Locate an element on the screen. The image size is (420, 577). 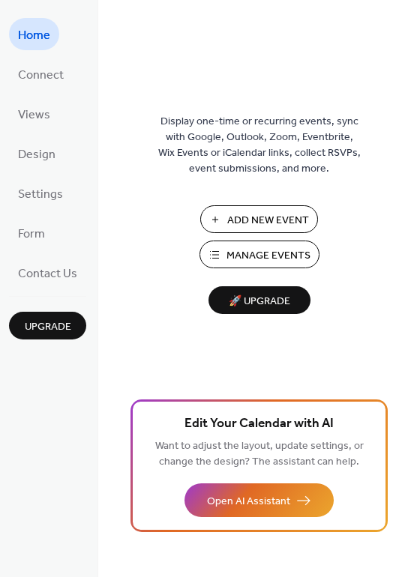
a: Views is located at coordinates (34, 113).